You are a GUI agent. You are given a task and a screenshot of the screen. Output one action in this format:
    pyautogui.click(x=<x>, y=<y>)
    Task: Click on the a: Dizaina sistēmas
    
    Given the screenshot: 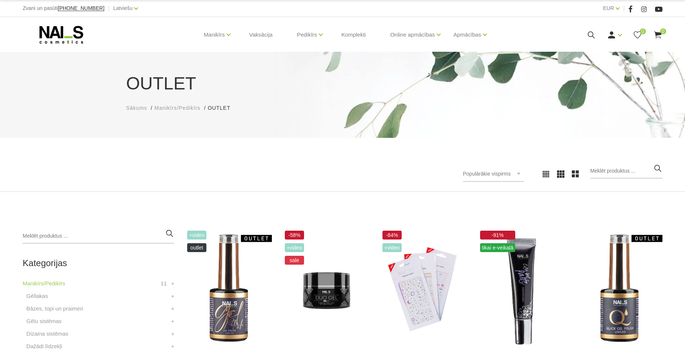 What is the action you would take?
    pyautogui.click(x=47, y=334)
    